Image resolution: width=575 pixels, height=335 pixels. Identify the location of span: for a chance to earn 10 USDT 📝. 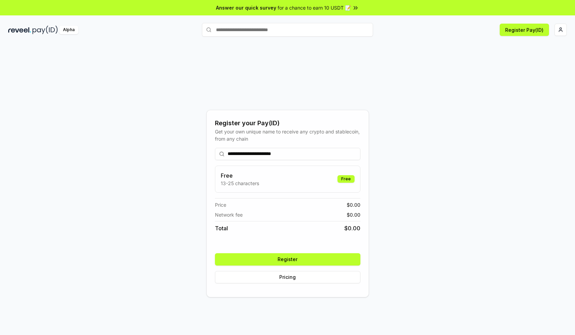
(314, 8).